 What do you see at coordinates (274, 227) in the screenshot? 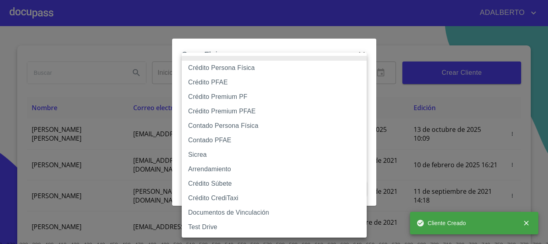
I see `li: Test Drive` at bounding box center [274, 227].